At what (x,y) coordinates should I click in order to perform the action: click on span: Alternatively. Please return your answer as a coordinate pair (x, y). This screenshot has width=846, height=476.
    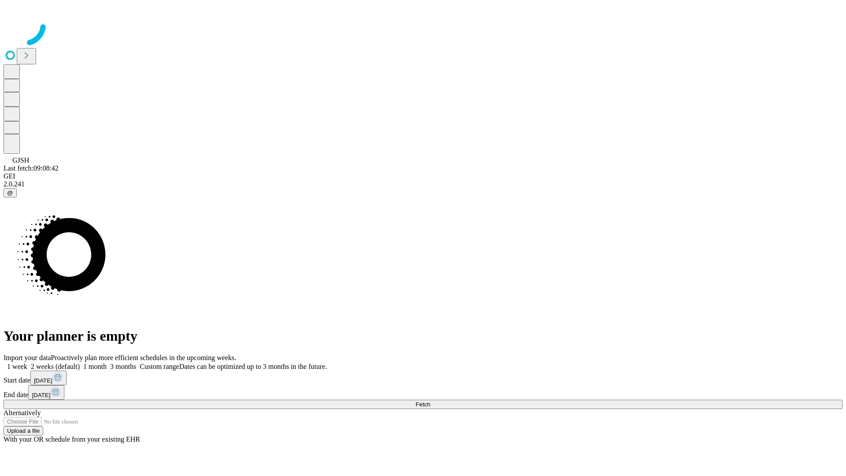
    Looking at the image, I should click on (22, 412).